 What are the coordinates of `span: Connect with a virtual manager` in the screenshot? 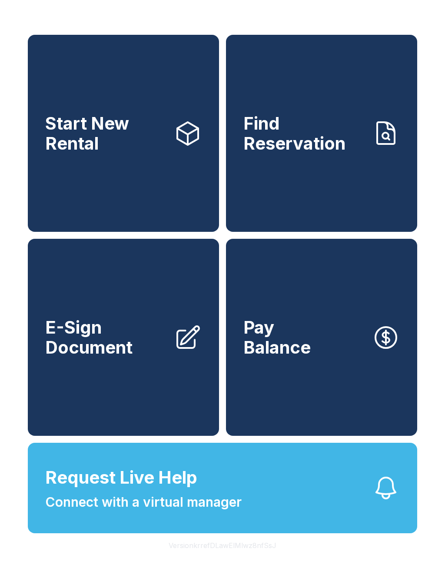 It's located at (143, 502).